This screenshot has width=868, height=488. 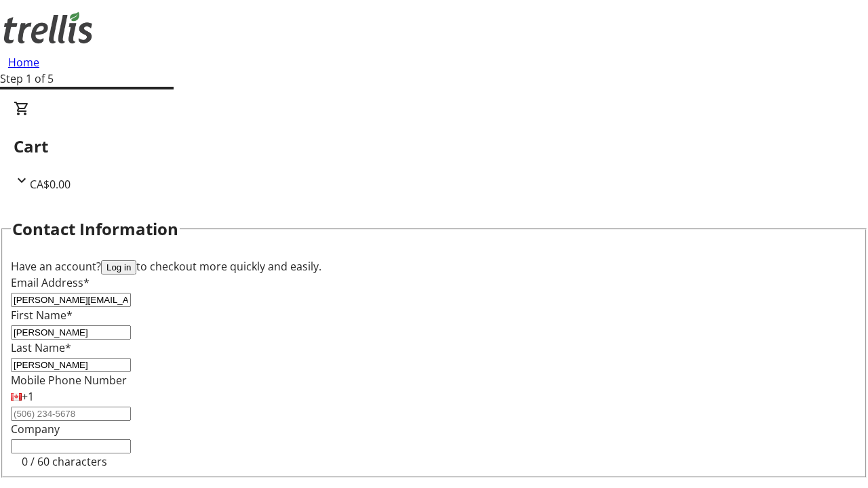 I want to click on h2: Contact Information, so click(x=95, y=229).